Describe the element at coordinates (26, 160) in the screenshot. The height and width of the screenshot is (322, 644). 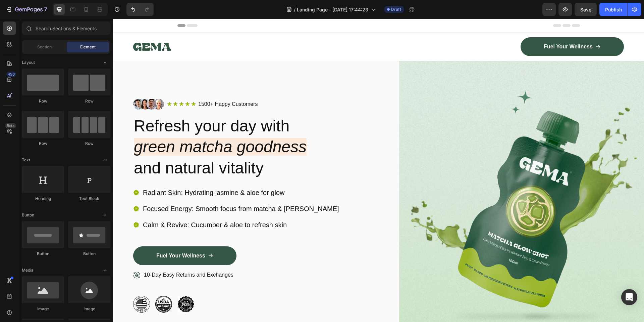
I see `span: Text` at that location.